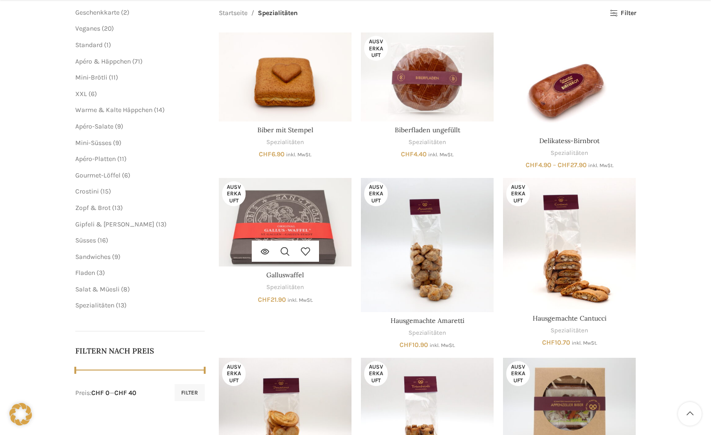 The width and height of the screenshot is (711, 435). What do you see at coordinates (93, 208) in the screenshot?
I see `span: Zopf & Brot` at bounding box center [93, 208].